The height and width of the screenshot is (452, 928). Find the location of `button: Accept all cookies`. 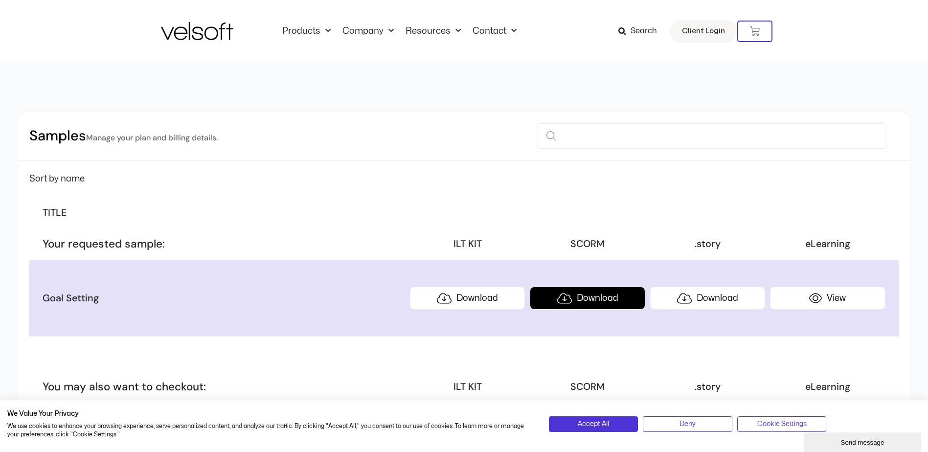

button: Accept all cookies is located at coordinates (593, 424).